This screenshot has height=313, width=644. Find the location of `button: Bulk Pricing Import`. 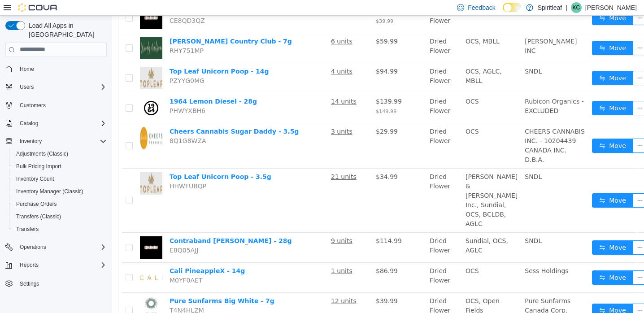

button: Bulk Pricing Import is located at coordinates (59, 166).